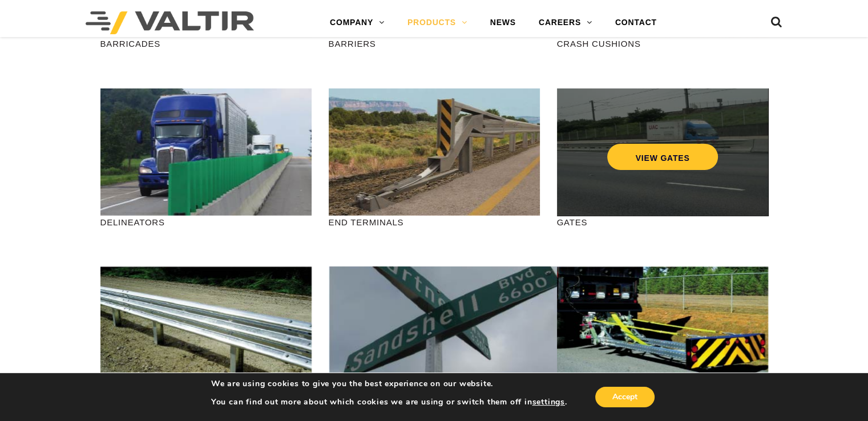 This screenshot has height=421, width=868. What do you see at coordinates (170, 23) in the screenshot?
I see `img: Valtir` at bounding box center [170, 23].